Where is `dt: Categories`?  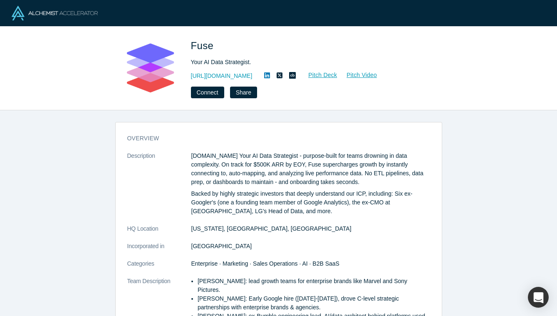 dt: Categories is located at coordinates (159, 268).